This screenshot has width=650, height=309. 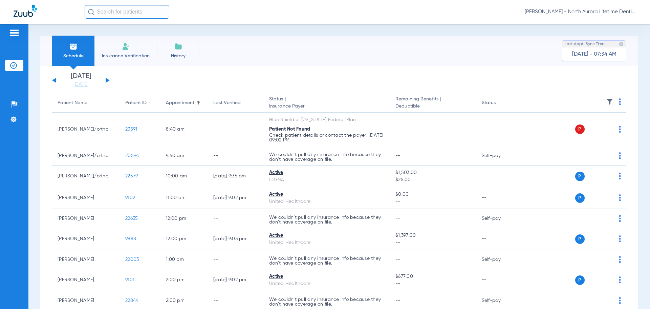 What do you see at coordinates (130, 279) in the screenshot?
I see `span: 9101` at bounding box center [130, 279].